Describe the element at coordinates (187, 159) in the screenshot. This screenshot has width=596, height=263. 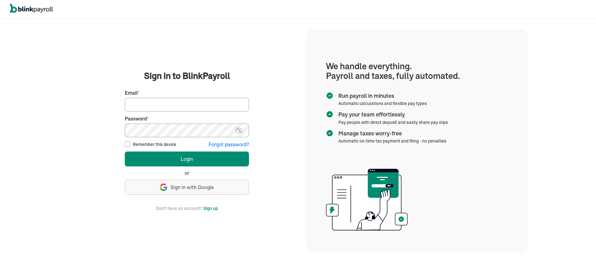
I see `button: Login` at that location.